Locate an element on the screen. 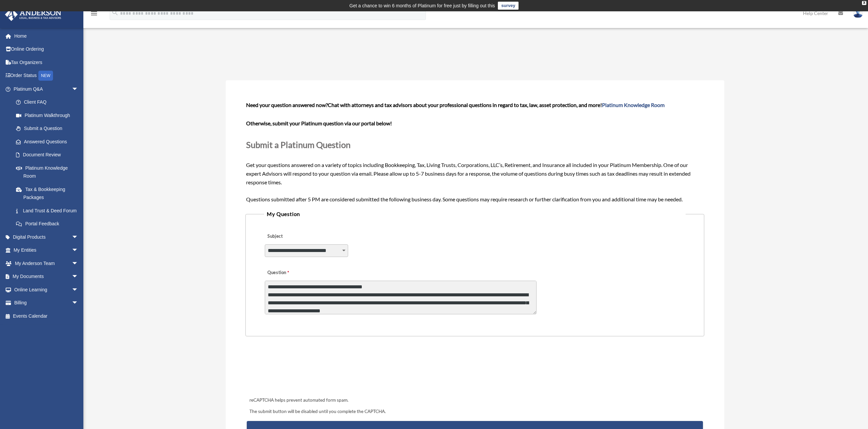 This screenshot has width=868, height=429. a: Tax & Bookkeeping Packages is located at coordinates (49, 193).